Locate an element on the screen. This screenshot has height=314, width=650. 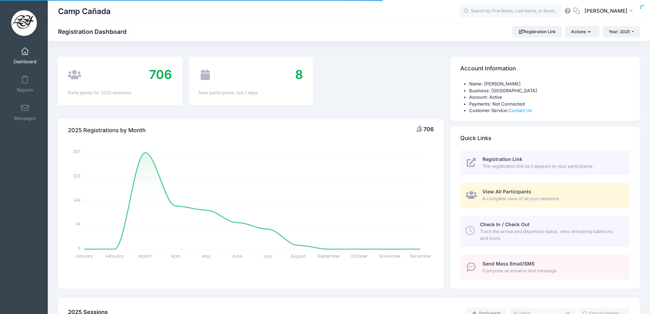
tspan: February is located at coordinates (114, 256).